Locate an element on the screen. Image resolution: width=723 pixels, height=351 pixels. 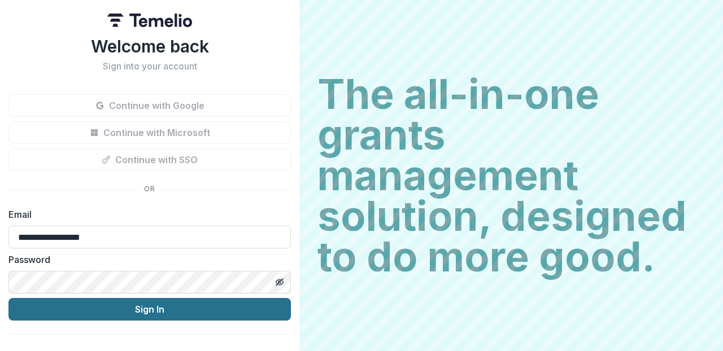
img: Temelio is located at coordinates (150, 20).